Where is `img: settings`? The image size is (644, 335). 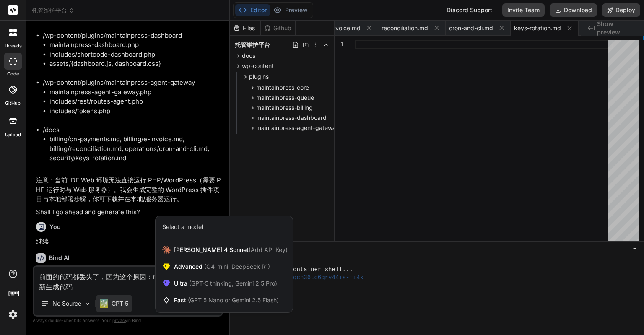 img: settings is located at coordinates (13, 315).